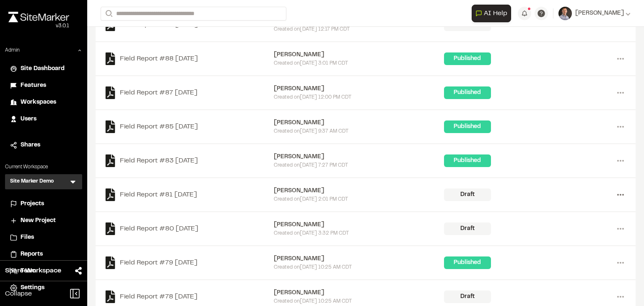 The width and height of the screenshot is (644, 306). What do you see at coordinates (44, 204) in the screenshot?
I see `a: Projects` at bounding box center [44, 204].